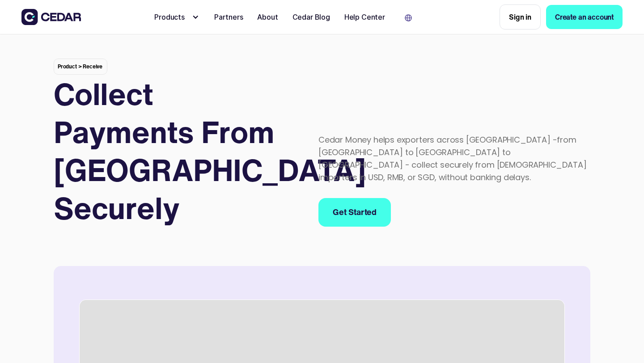 Image resolution: width=644 pixels, height=363 pixels. What do you see at coordinates (228, 17) in the screenshot?
I see `a: Partners` at bounding box center [228, 17].